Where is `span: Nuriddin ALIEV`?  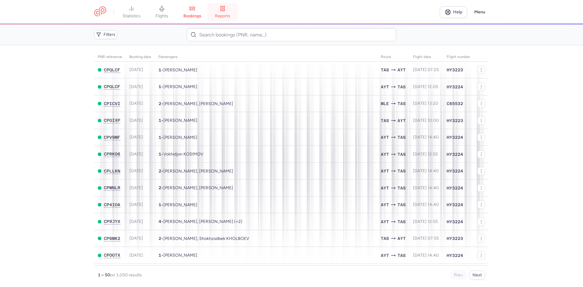
span: Nuriddin ALIEV is located at coordinates (180, 205).